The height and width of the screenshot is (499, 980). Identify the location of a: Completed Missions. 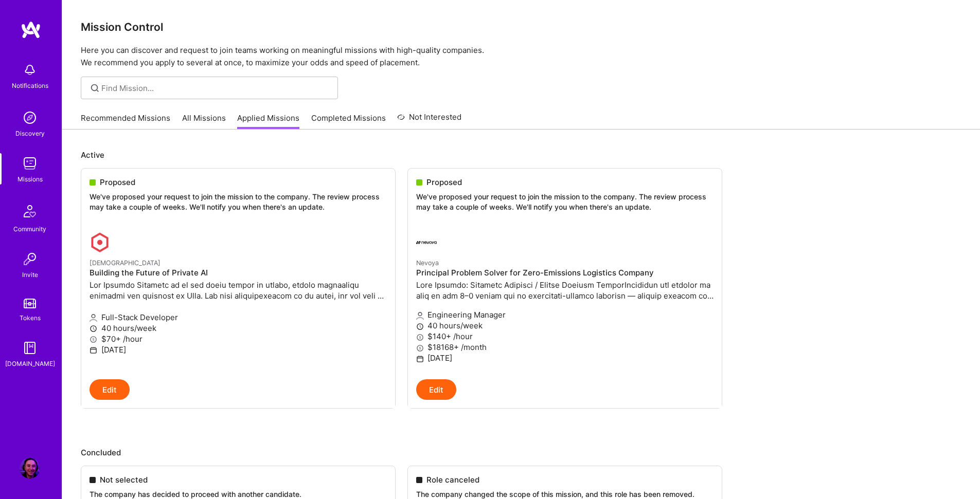
(348, 121).